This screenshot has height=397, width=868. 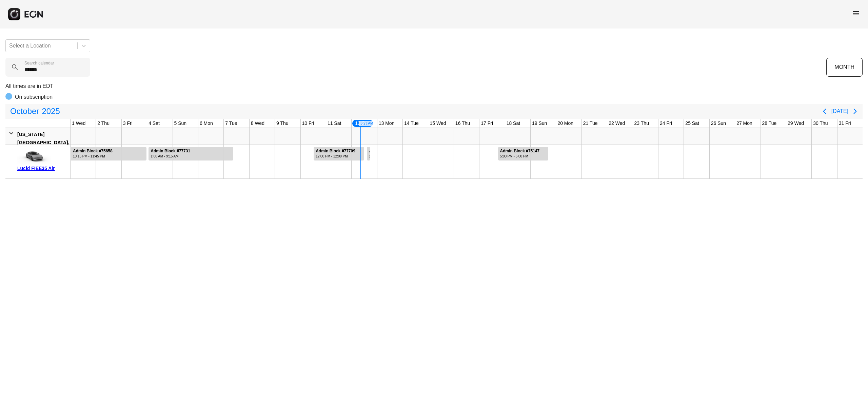 I want to click on button: MONTH, so click(x=844, y=67).